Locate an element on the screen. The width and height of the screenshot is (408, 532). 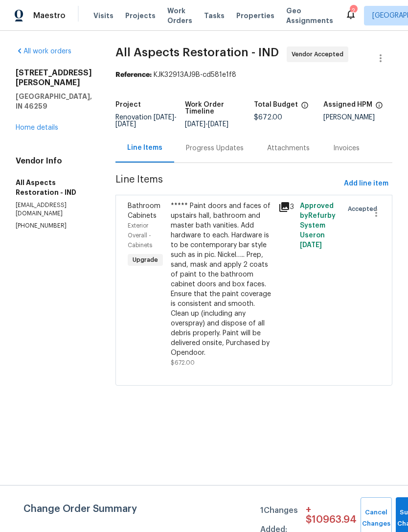
h4: Vendor Info is located at coordinates (54, 161).